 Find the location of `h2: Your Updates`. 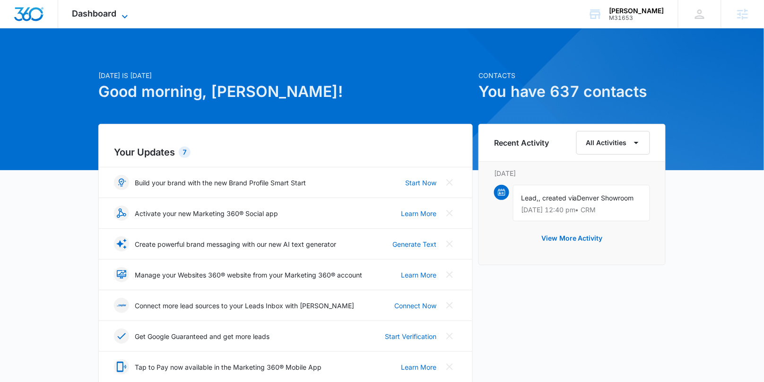

h2: Your Updates is located at coordinates (286, 152).